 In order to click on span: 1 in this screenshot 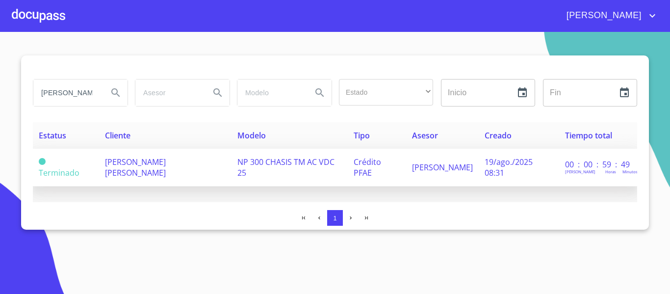, I will do `click(334, 218)`.